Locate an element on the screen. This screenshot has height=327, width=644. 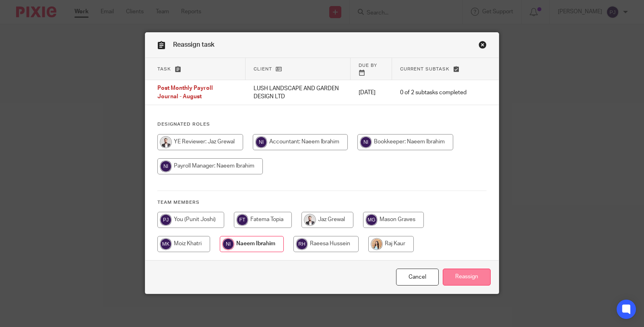
span: Client is located at coordinates (263, 69).